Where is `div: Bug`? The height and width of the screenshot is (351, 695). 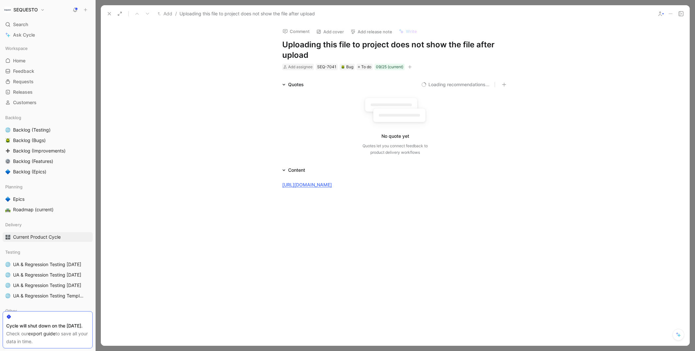
div: Bug is located at coordinates (347, 67).